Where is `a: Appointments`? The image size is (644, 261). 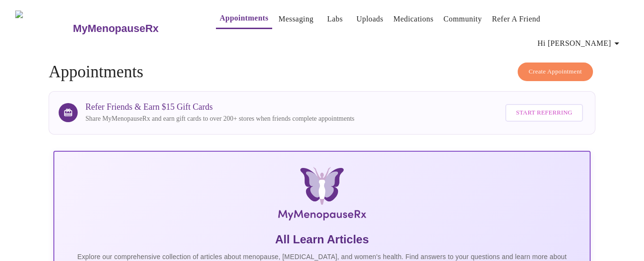
a: Appointments is located at coordinates (244, 18).